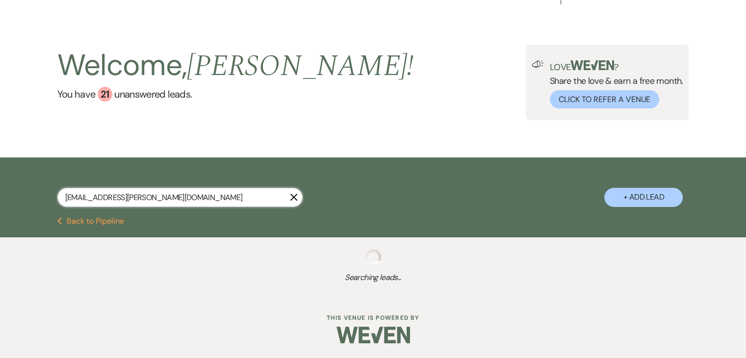  Describe the element at coordinates (373, 335) in the screenshot. I see `img: Weven Logo` at that location.